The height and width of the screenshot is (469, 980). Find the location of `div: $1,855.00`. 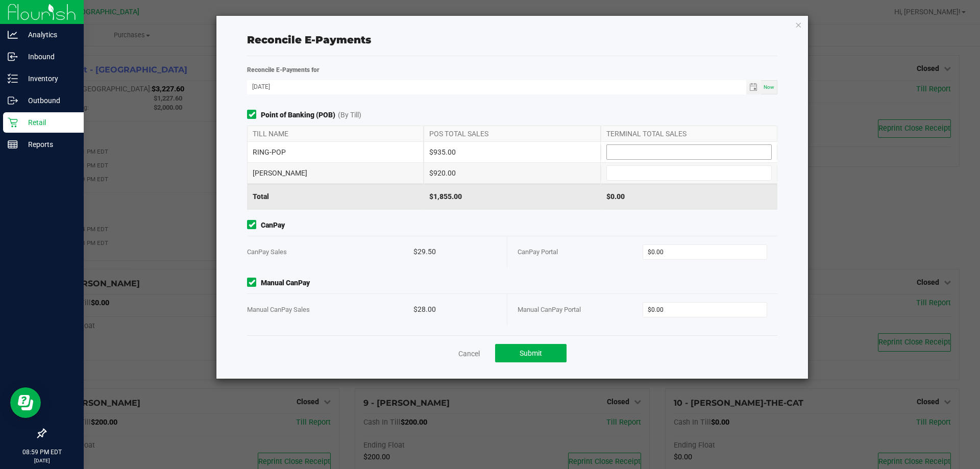

div: $1,855.00 is located at coordinates (512, 197).